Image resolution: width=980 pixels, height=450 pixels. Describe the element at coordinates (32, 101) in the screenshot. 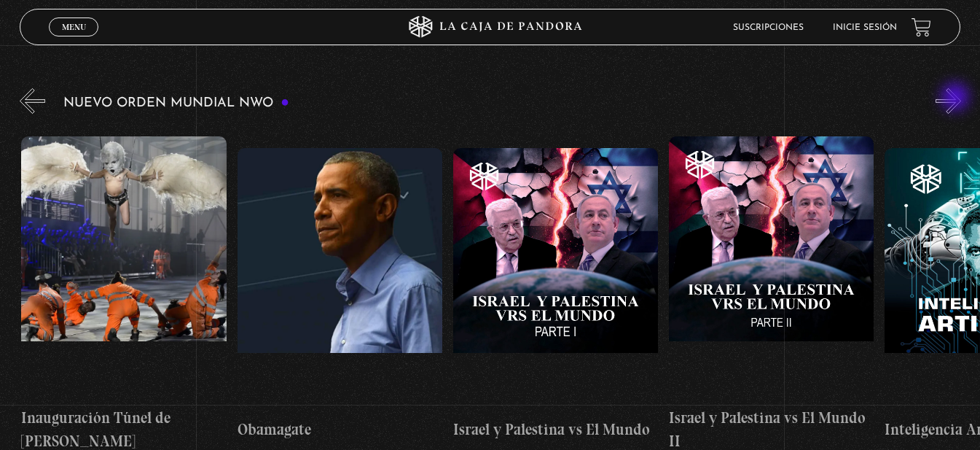

I see `button: Previous` at that location.